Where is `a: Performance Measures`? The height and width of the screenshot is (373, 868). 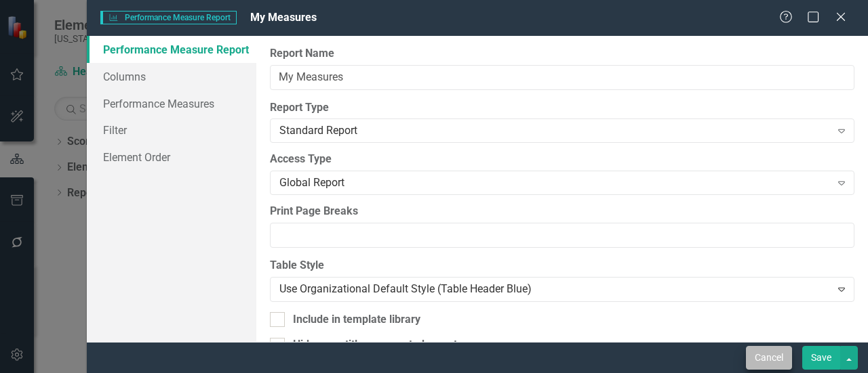 a: Performance Measures is located at coordinates (171, 104).